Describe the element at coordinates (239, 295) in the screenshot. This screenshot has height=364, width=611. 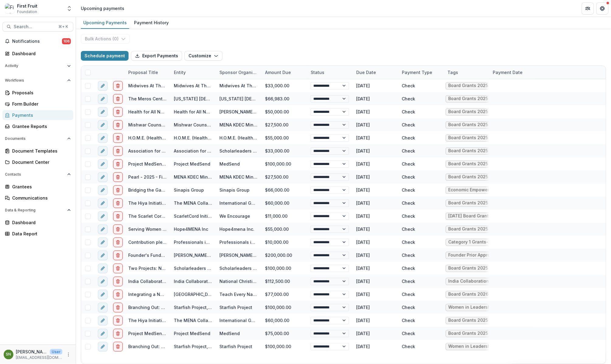
I see `div: Teach Every Nation USA Inc,` at that location.